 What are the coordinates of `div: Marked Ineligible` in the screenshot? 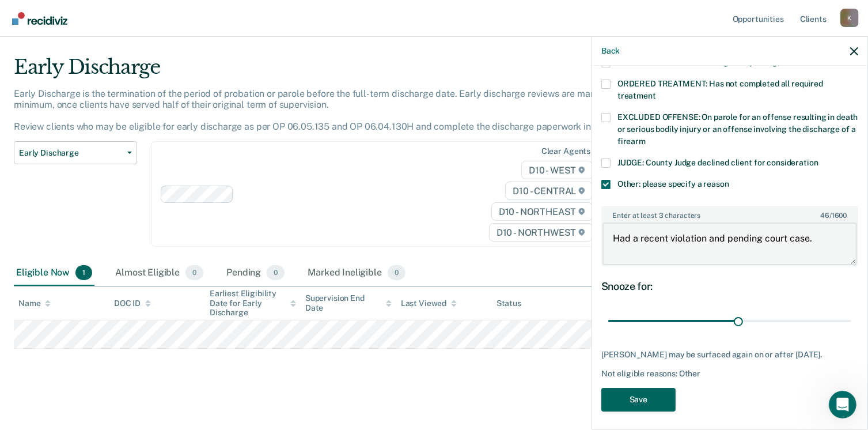 It's located at (356, 273).